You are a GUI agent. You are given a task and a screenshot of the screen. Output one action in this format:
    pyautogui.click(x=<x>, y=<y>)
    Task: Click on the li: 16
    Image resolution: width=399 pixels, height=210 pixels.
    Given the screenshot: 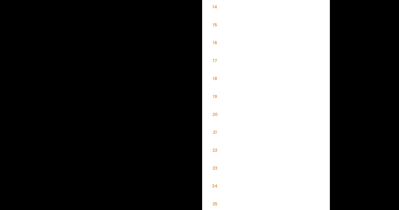 What is the action you would take?
    pyautogui.click(x=215, y=42)
    